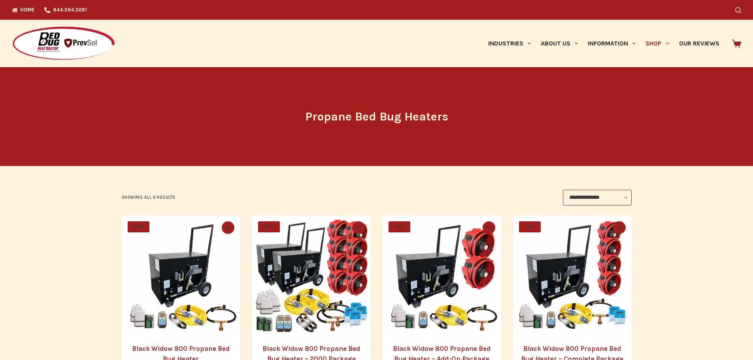  I want to click on select: Shop order, so click(598, 198).